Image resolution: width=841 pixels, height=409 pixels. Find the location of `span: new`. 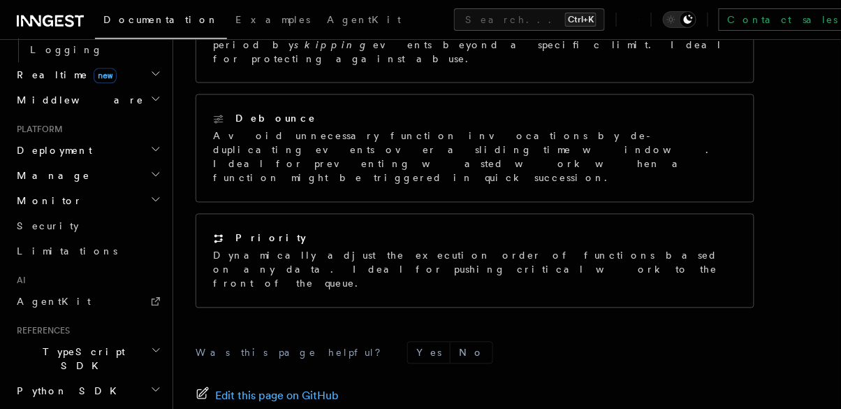

span: new is located at coordinates (105, 75).